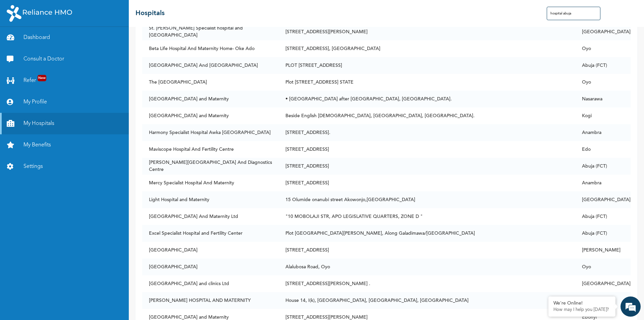 This screenshot has height=320, width=644. Describe the element at coordinates (74, 42) in the screenshot. I see `div: Chat with us now` at that location.